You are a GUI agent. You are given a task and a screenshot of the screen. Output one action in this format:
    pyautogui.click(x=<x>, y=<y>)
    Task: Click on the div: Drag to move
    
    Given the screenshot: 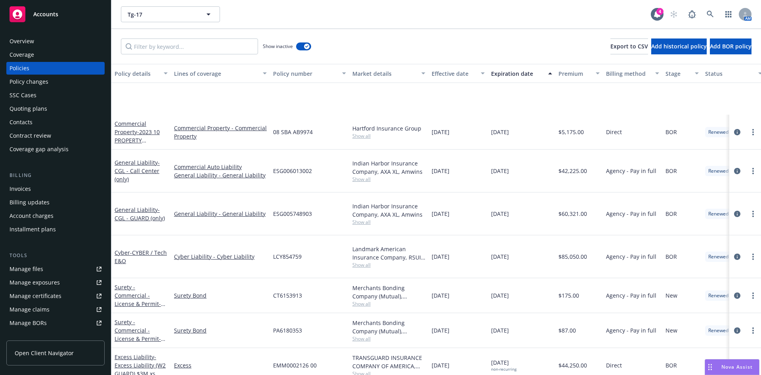 What is the action you would take?
    pyautogui.click(x=710, y=367)
    